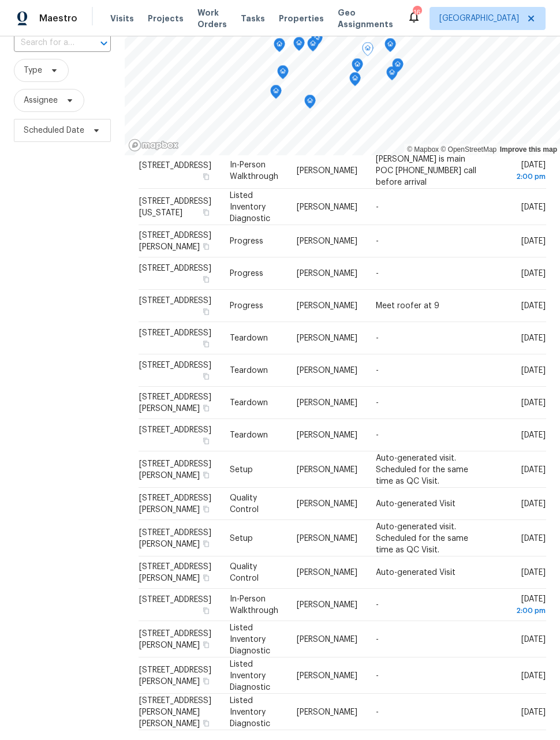 This screenshot has width=560, height=740. Describe the element at coordinates (417, 12) in the screenshot. I see `div: 16` at that location.